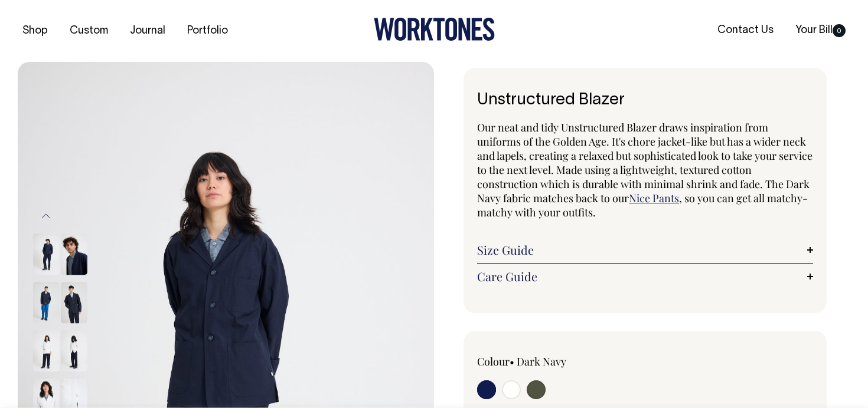 The height and width of the screenshot is (408, 868). Describe the element at coordinates (645, 250) in the screenshot. I see `a: Size Guide` at that location.